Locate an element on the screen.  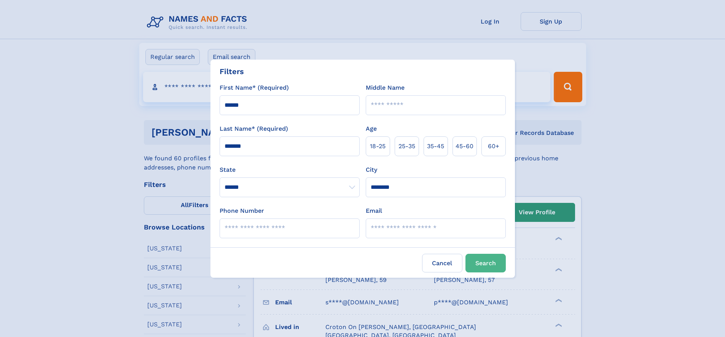
span: 25‑35 is located at coordinates (407, 146).